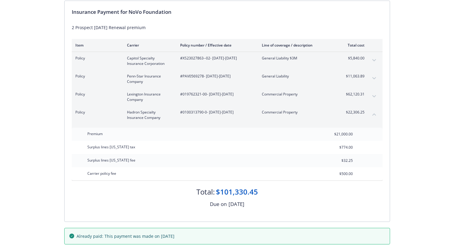  What do you see at coordinates (297, 45) in the screenshot?
I see `div: Line of coverage / description` at bounding box center [297, 45].